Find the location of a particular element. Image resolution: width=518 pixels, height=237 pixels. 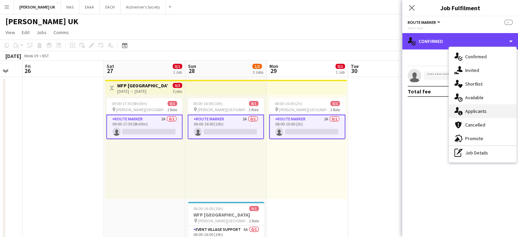

div: Applicants is located at coordinates (483, 111).